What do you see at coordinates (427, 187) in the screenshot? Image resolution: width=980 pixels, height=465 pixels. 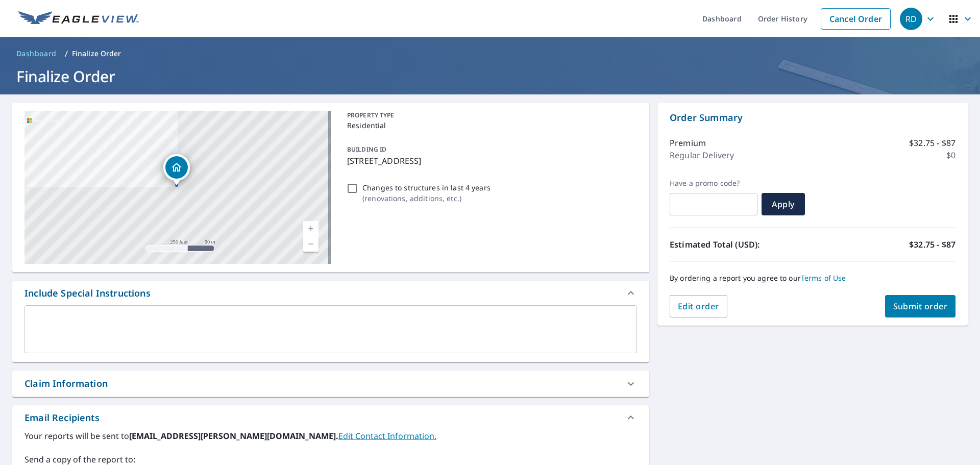 I see `p: Changes to structures in last 4 years` at bounding box center [427, 187].